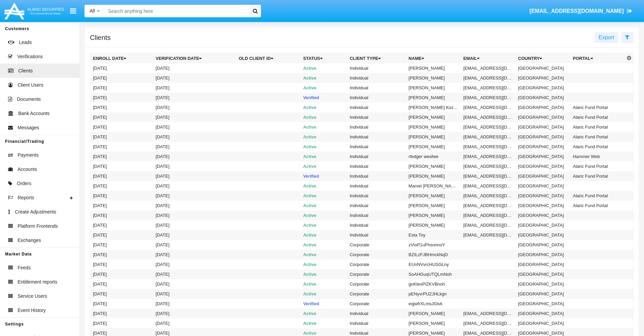 Image resolution: width=644 pixels, height=336 pixels. I want to click on span: Clients, so click(25, 71).